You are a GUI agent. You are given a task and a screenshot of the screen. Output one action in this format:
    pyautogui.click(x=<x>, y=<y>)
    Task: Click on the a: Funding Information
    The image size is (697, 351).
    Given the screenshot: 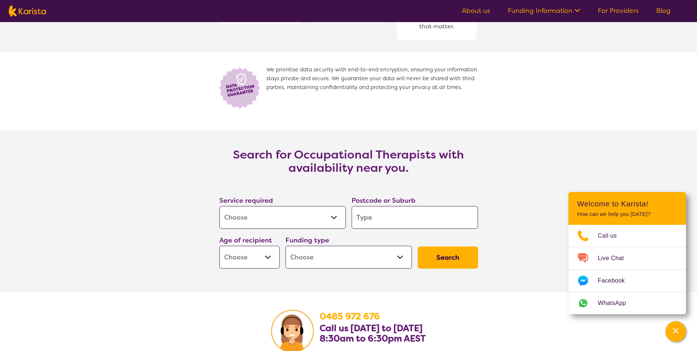 What is the action you would take?
    pyautogui.click(x=544, y=11)
    